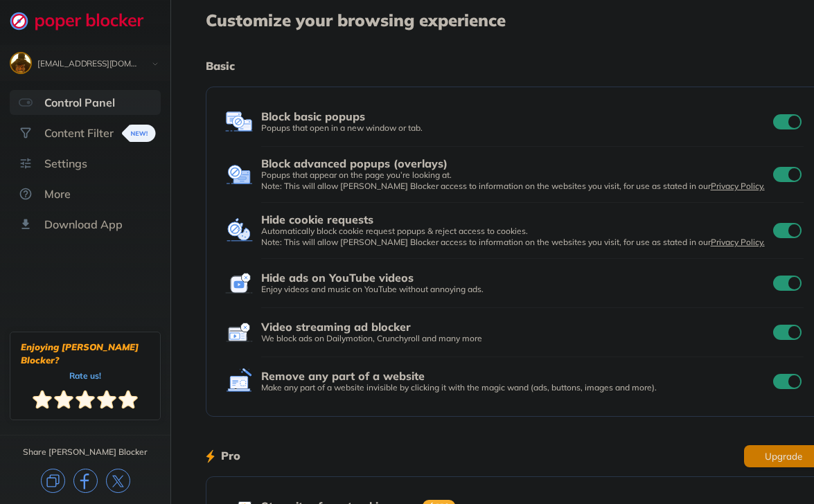 This screenshot has width=814, height=504. What do you see at coordinates (58, 194) in the screenshot?
I see `div: More` at bounding box center [58, 194].